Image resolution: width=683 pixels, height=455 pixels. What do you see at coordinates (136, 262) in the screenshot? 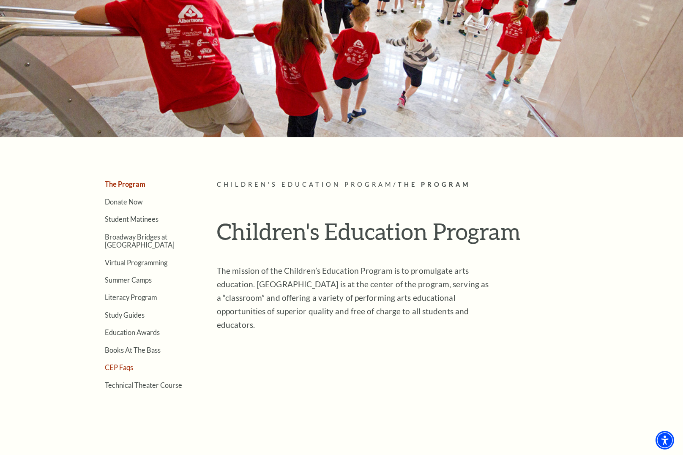
I see `a: Virtual Programming` at bounding box center [136, 262].